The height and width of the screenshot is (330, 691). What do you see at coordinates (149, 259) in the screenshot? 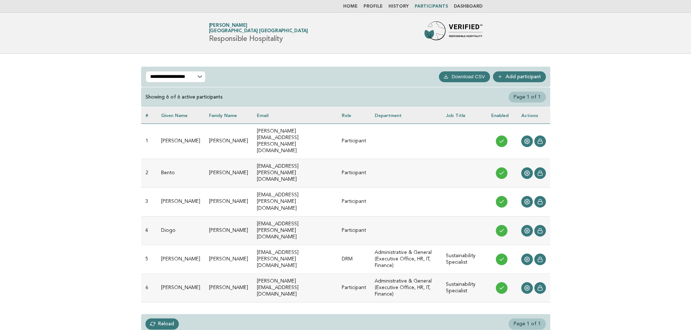
I see `td: 5` at bounding box center [149, 259].